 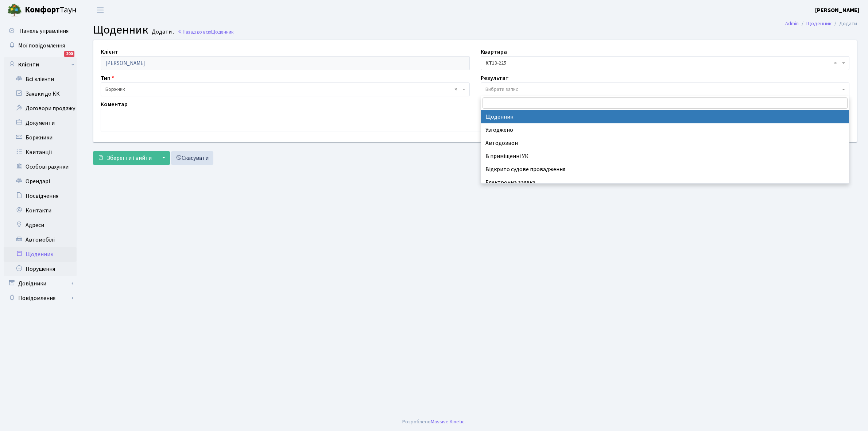 What do you see at coordinates (792, 23) in the screenshot?
I see `a: Admin` at bounding box center [792, 23].